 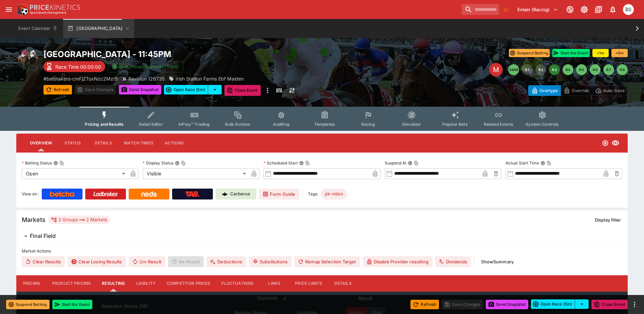 What do you see at coordinates (9, 9) in the screenshot?
I see `button: open drawer` at bounding box center [9, 9].